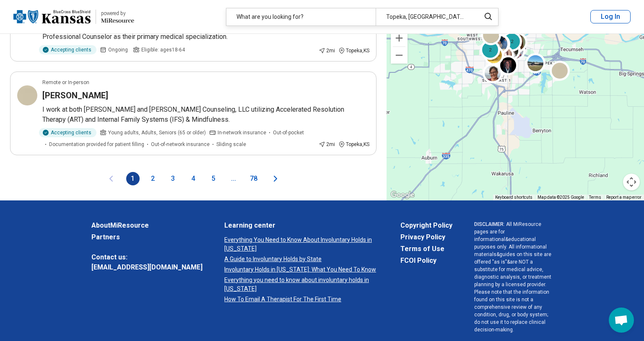 The image size is (644, 341). I want to click on button: Log In, so click(610, 17).